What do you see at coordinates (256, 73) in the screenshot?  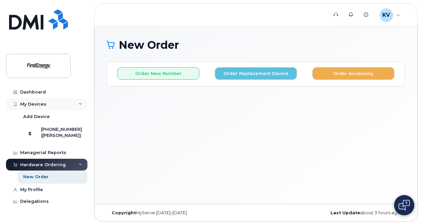 I see `button: Order Replacement Device` at bounding box center [256, 73].